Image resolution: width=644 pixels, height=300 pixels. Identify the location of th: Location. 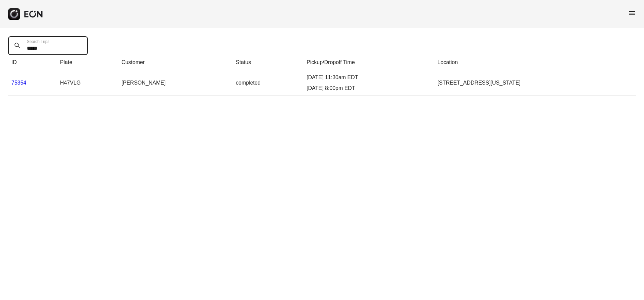
(535, 62).